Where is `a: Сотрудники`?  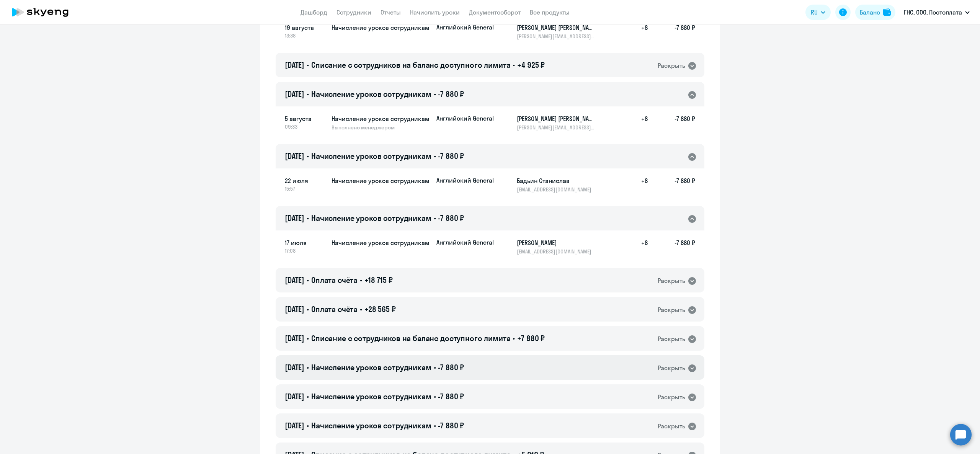 a: Сотрудники is located at coordinates (354, 12).